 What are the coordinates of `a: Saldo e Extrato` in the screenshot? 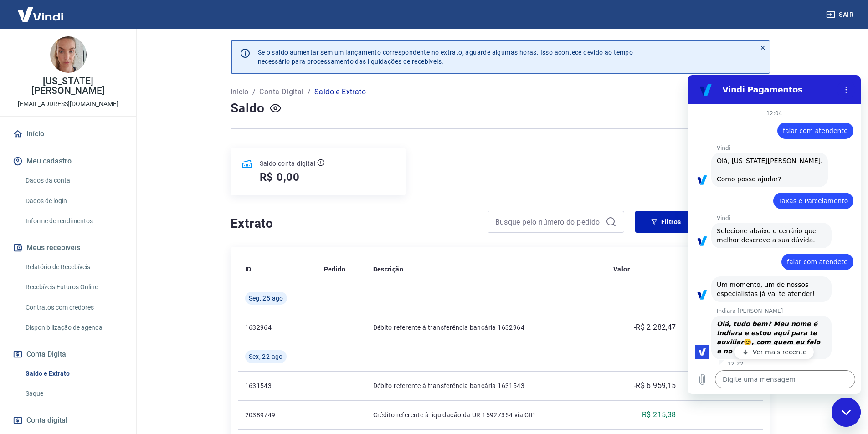 It's located at (74, 374).